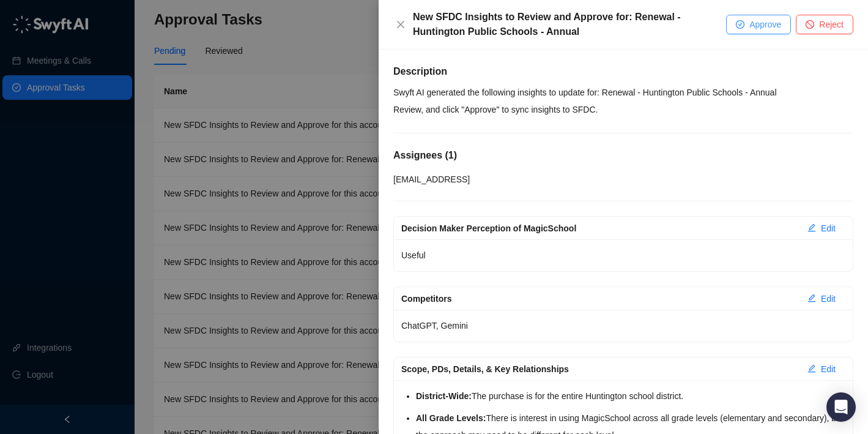  Describe the element at coordinates (443, 396) in the screenshot. I see `strong: District-Wide:` at that location.